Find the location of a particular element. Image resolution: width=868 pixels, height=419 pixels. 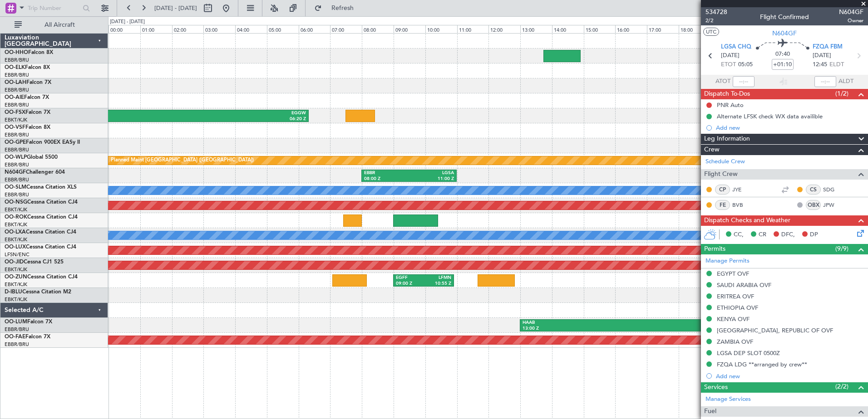

div: Alternate LFSK check WX data availible is located at coordinates (769, 116).